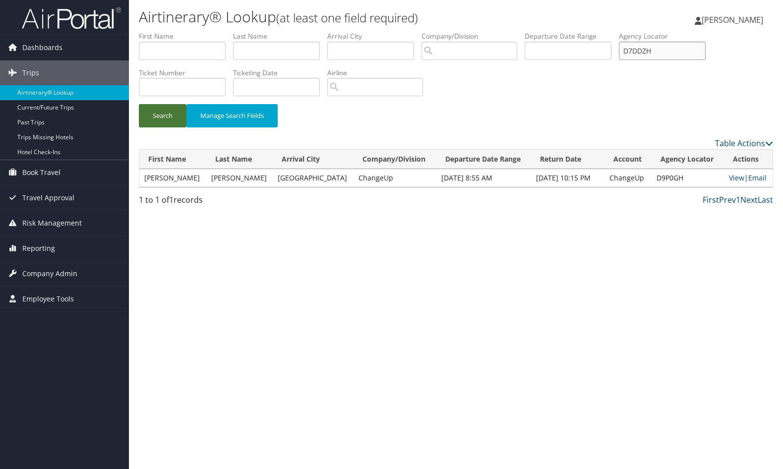  I want to click on th: Agency Locator: activate to sort column ascending, so click(688, 159).